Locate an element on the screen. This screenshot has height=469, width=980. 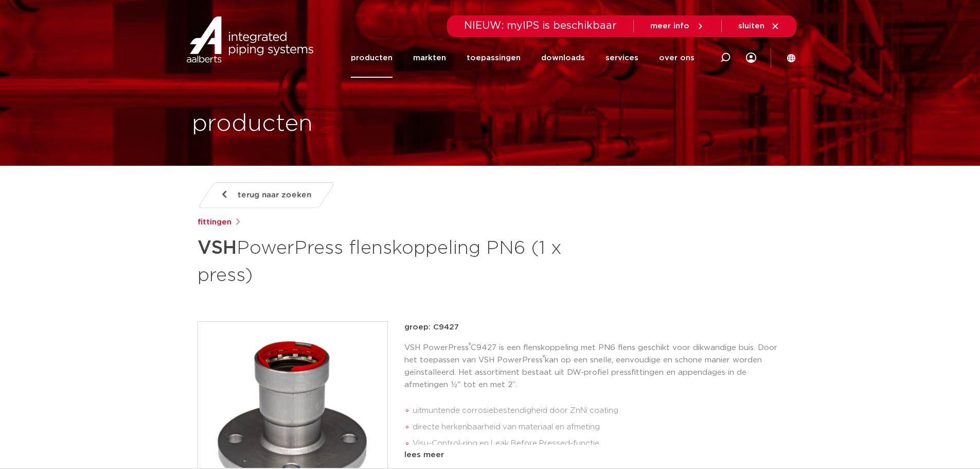
nav: Menu is located at coordinates (523, 58).